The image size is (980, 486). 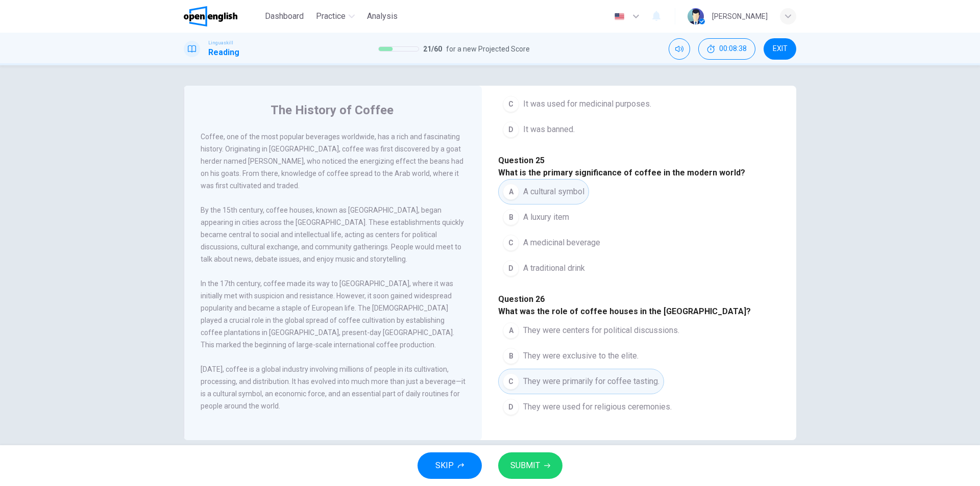 I want to click on span: SKIP, so click(x=444, y=466).